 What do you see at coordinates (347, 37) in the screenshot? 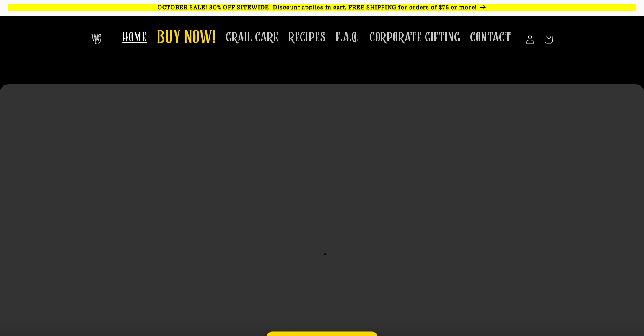
I see `a: F.A.Q.` at bounding box center [347, 37].